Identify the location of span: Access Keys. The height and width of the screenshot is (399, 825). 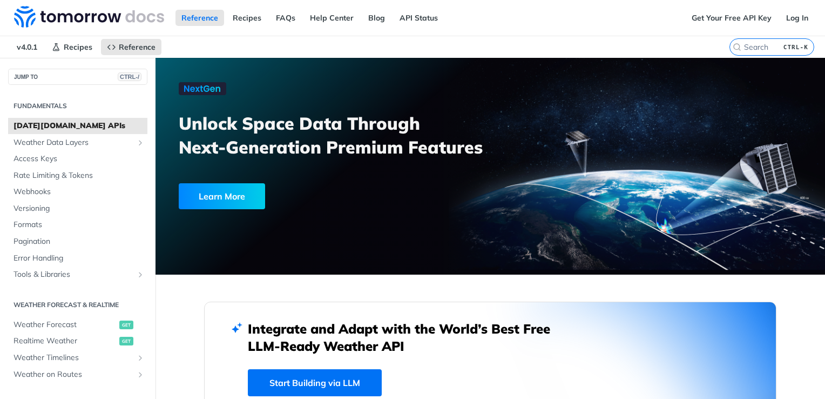
(79, 159).